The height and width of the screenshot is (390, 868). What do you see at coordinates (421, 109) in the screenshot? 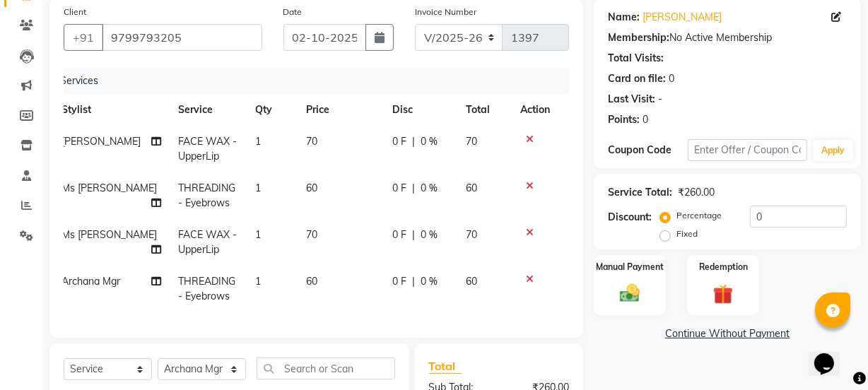
I see `th: Disc` at bounding box center [421, 109].